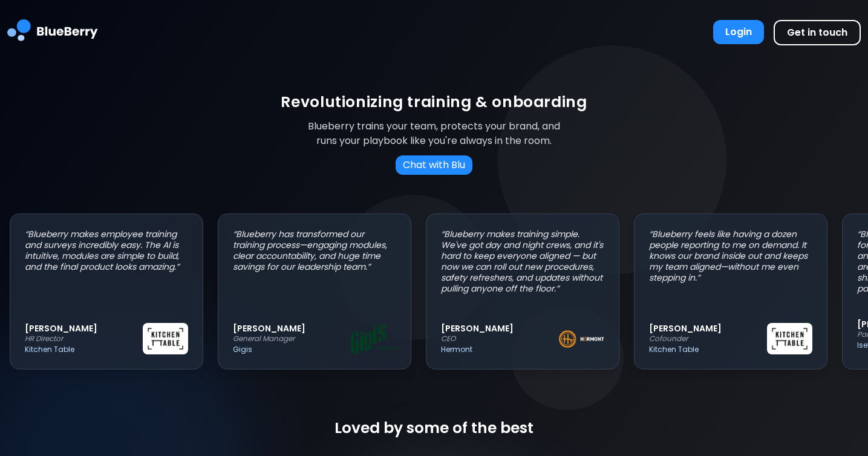 The height and width of the screenshot is (456, 868). I want to click on img: Gigis logo, so click(373, 339).